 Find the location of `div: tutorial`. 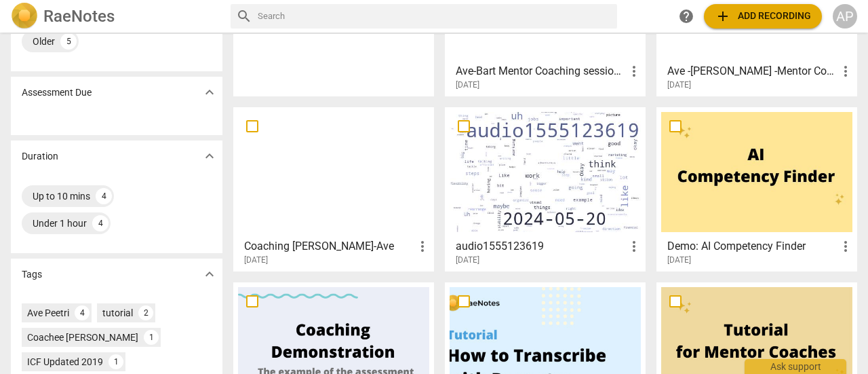

div: tutorial is located at coordinates (118, 313).